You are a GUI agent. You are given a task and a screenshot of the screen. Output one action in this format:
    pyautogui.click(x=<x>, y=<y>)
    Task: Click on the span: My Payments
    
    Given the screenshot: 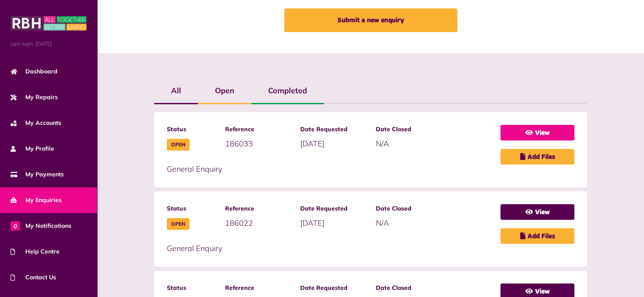 What is the action you would take?
    pyautogui.click(x=37, y=174)
    